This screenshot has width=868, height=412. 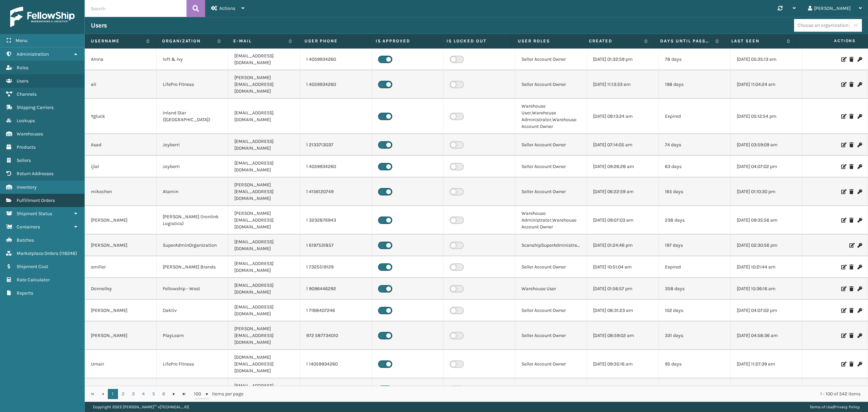 I want to click on a: 2, so click(x=123, y=394).